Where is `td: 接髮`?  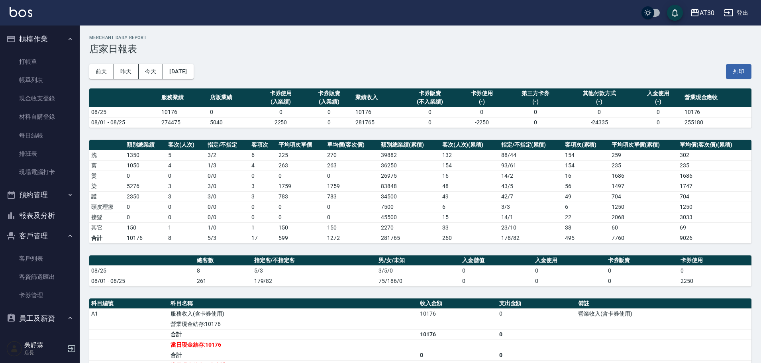
td: 接髮 is located at coordinates (107, 217).